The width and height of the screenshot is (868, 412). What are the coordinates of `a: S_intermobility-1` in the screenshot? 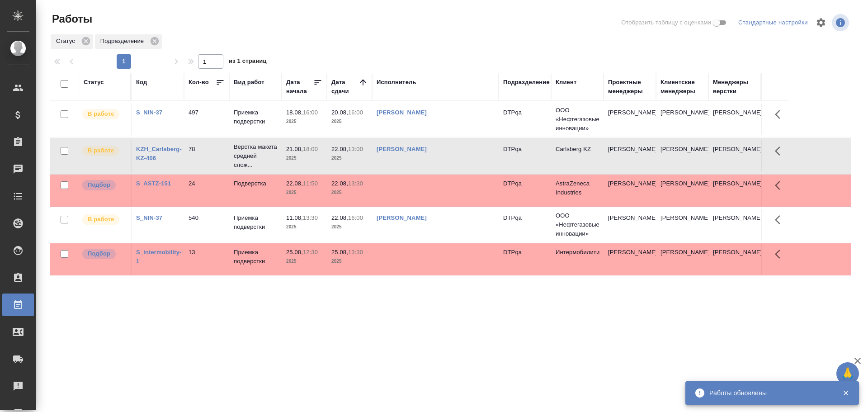 It's located at (159, 256).